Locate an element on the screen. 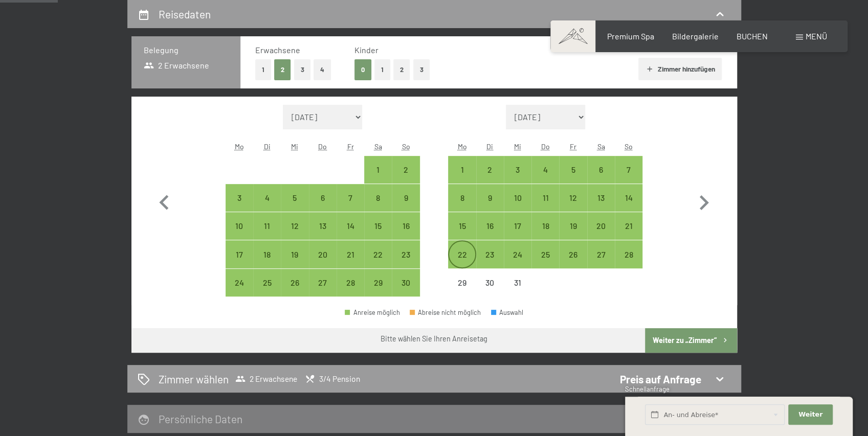  div: 2 is located at coordinates (405, 178).